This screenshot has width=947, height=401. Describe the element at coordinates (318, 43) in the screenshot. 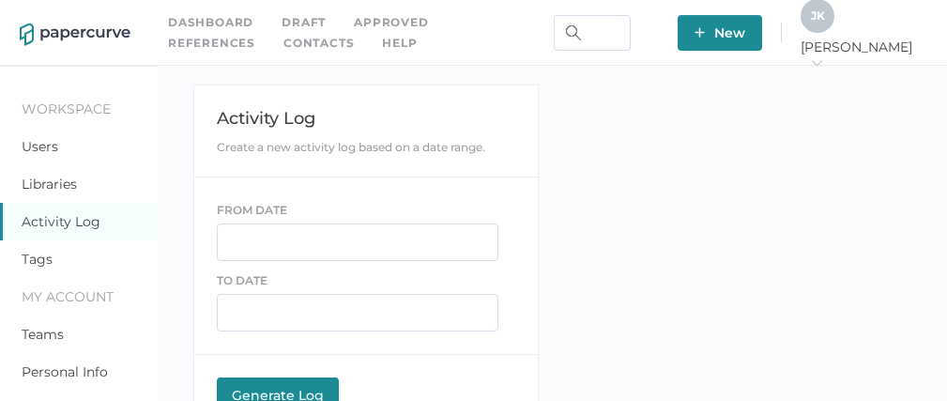

I see `a: Contacts` at that location.